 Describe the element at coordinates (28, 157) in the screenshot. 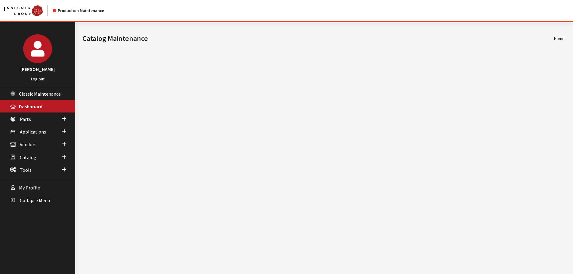

I see `span: Catalog` at that location.